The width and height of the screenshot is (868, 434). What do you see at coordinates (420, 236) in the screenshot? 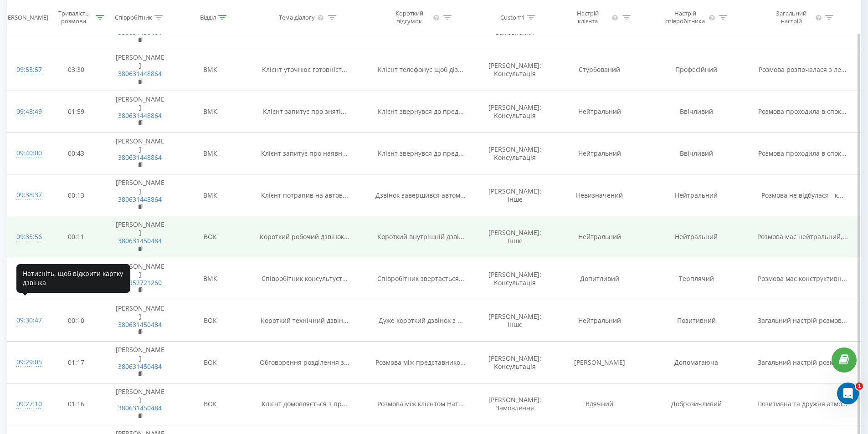
I see `span: Короткий внутрішній дзві...` at bounding box center [420, 236].